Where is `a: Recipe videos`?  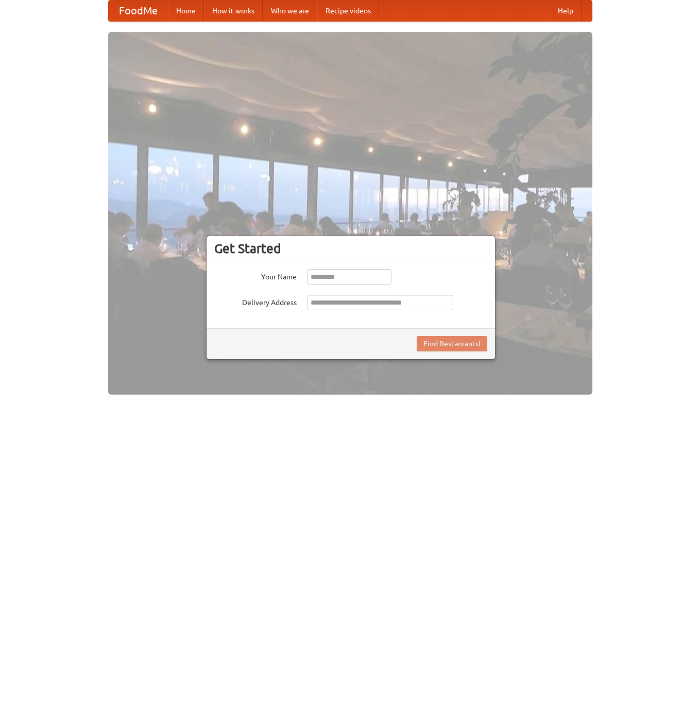 a: Recipe videos is located at coordinates (348, 11).